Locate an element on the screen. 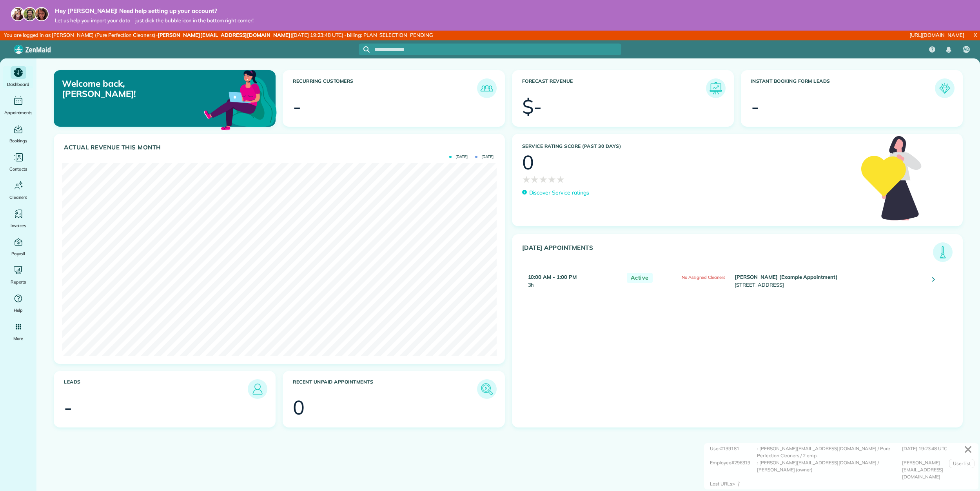 The image size is (980, 491). td: 3h is located at coordinates (572, 280).